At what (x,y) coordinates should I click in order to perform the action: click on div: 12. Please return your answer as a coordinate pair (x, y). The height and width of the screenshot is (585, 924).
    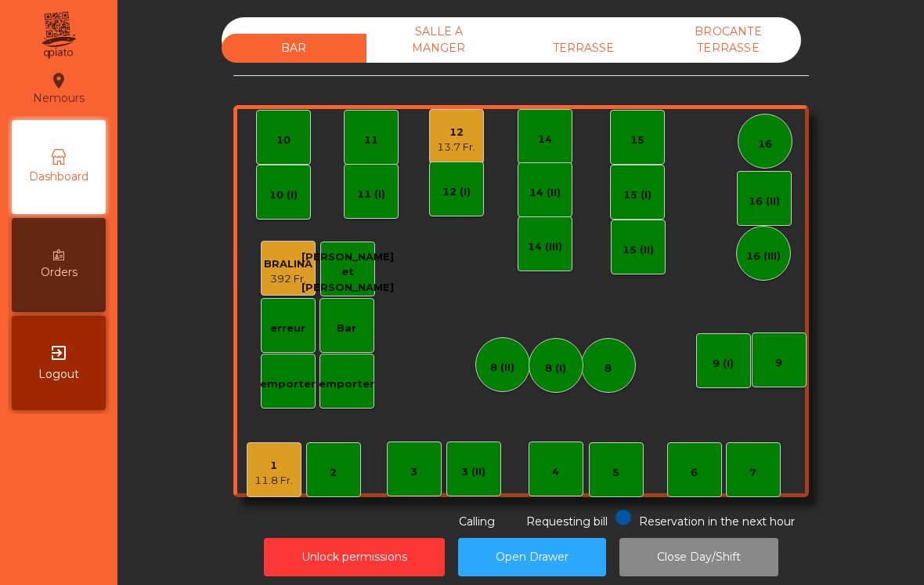
    Looking at the image, I should click on (456, 132).